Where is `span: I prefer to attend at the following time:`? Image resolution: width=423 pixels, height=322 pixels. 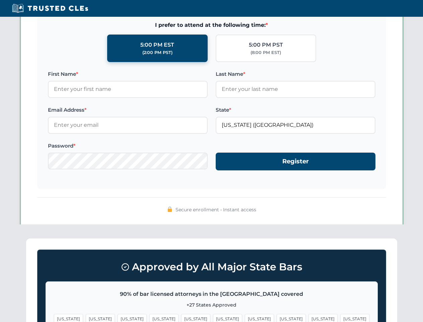
span: I prefer to attend at the following time: is located at coordinates (212, 25).